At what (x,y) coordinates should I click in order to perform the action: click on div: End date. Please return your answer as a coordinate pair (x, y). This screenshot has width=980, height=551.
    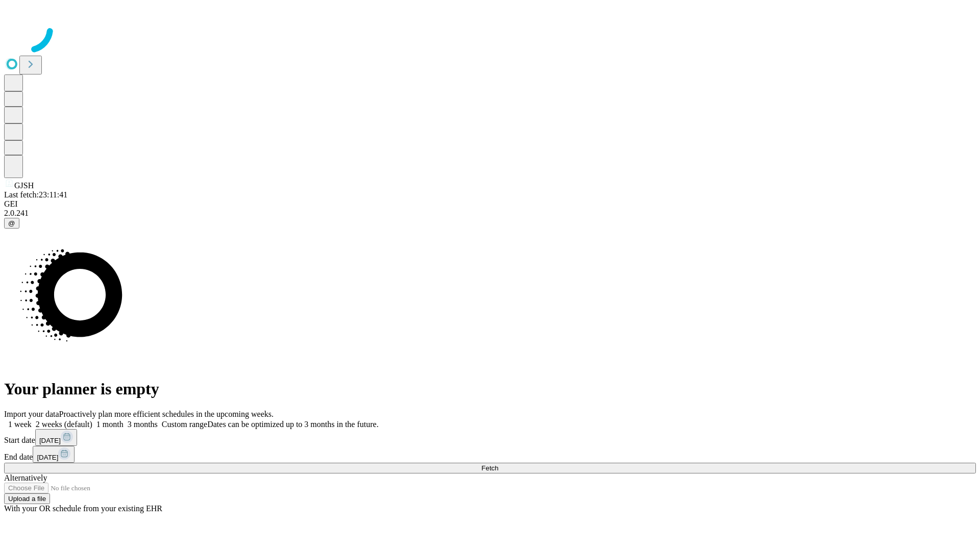
    Looking at the image, I should click on (490, 454).